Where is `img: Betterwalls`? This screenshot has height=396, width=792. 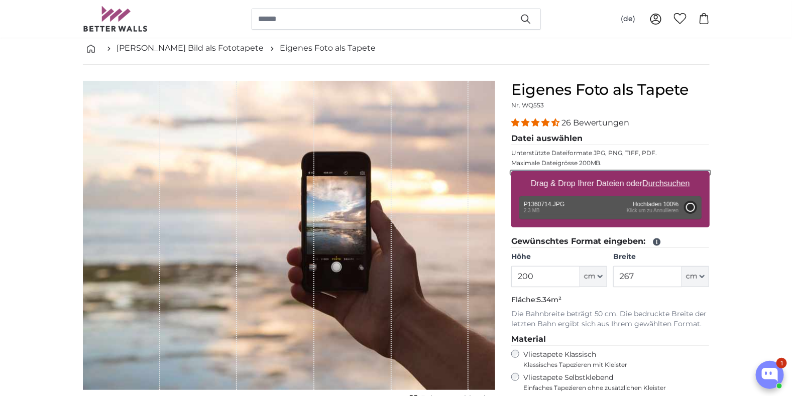
img: Betterwalls is located at coordinates (116, 19).